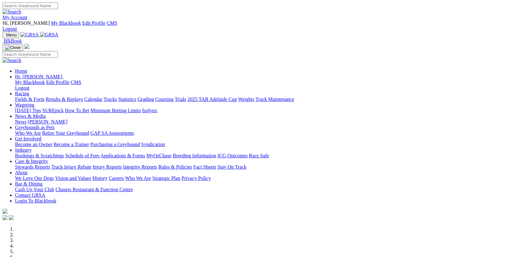 The height and width of the screenshot is (257, 526). I want to click on a: Retire Your Greyhound, so click(66, 133).